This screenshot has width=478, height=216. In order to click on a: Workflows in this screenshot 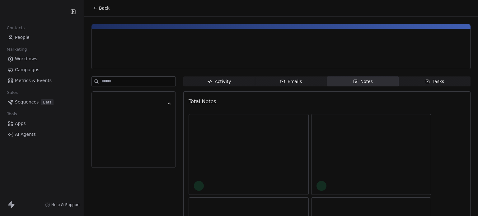, I will do `click(42, 59)`.